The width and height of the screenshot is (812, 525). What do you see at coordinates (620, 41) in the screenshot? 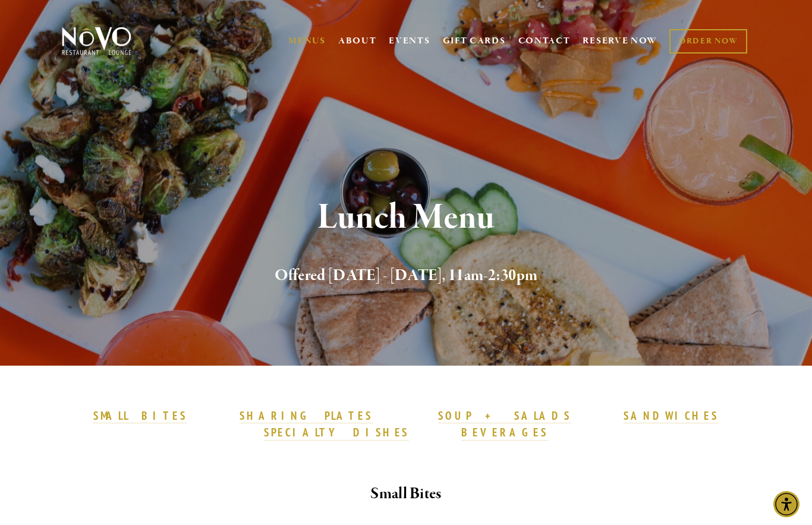
I see `a: RESERVE NOW` at bounding box center [620, 41].